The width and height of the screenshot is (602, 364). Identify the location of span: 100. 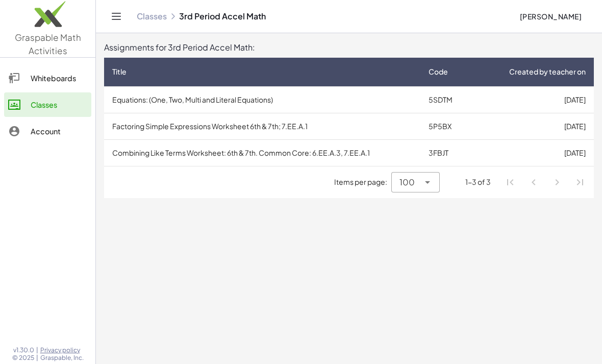
(407, 182).